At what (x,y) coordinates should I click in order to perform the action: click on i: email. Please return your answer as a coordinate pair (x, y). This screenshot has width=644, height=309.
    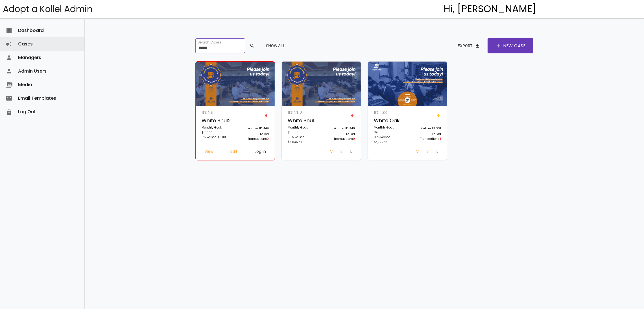
    Looking at the image, I should click on (9, 98).